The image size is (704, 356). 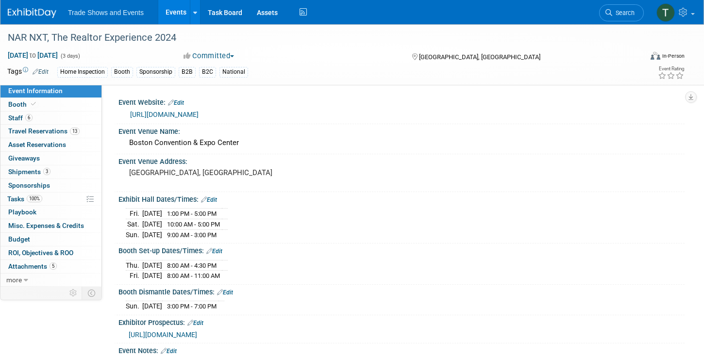 What do you see at coordinates (51, 145) in the screenshot?
I see `a: Asset Reservations` at bounding box center [51, 145].